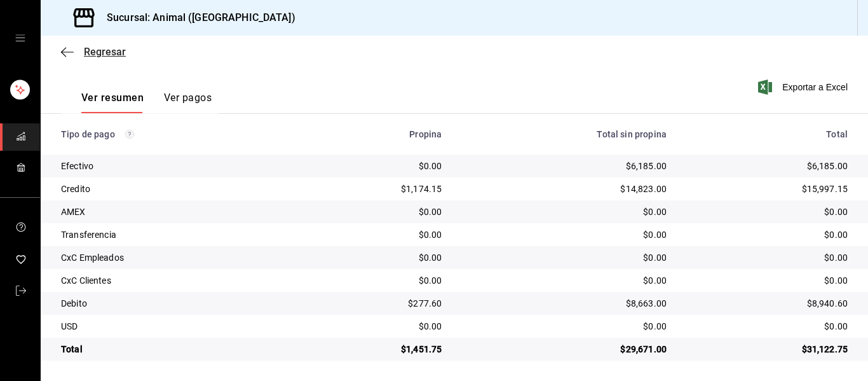 The height and width of the screenshot is (381, 868). Describe the element at coordinates (175, 326) in the screenshot. I see `div: USD` at that location.